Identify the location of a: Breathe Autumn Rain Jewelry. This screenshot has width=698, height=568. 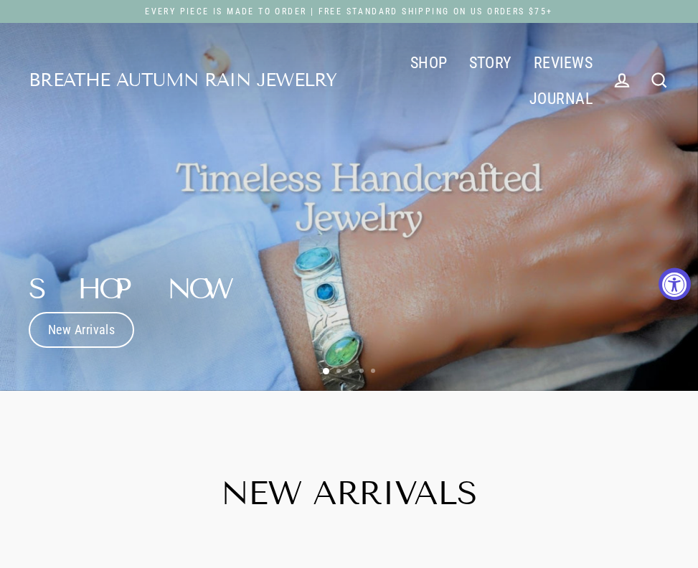
(182, 80).